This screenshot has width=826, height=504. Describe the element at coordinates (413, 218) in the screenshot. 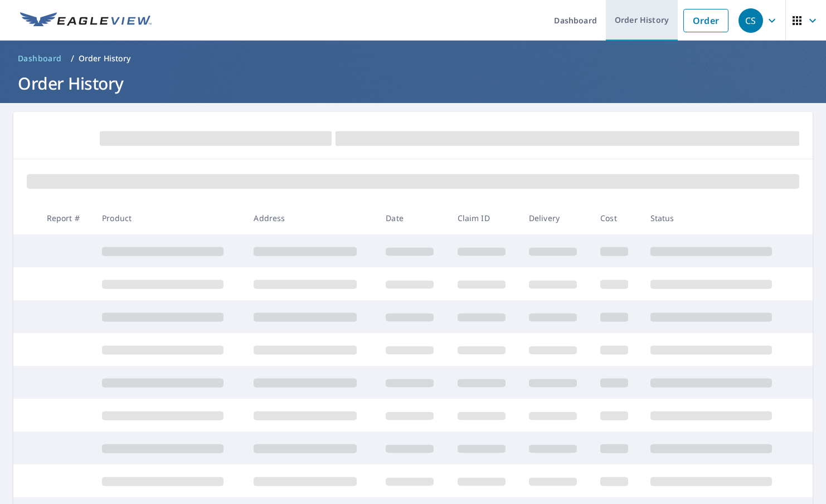

I see `th: Date` at that location.